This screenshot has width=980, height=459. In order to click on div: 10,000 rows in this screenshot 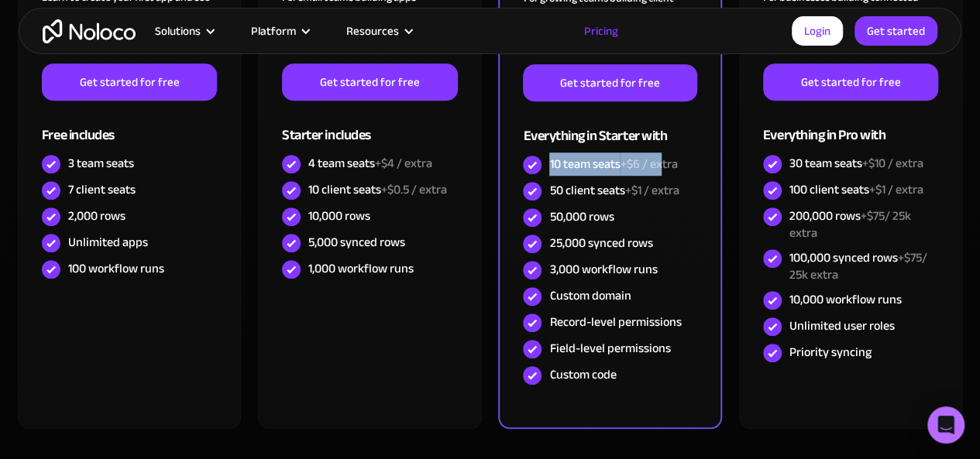, I will do `click(339, 216)`.